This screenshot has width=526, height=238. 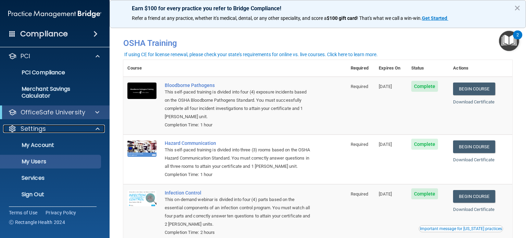 I want to click on p: My Account, so click(x=51, y=145).